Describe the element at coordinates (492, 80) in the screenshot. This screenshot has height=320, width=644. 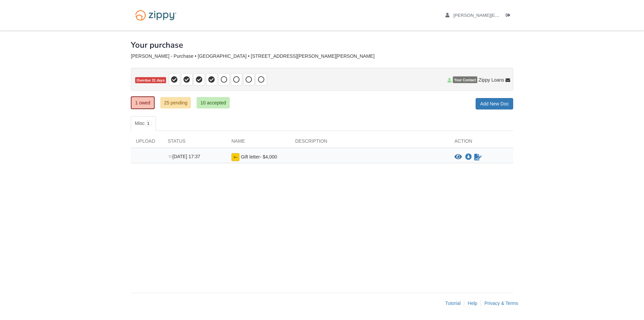
I see `span: Zippy Loans` at that location.